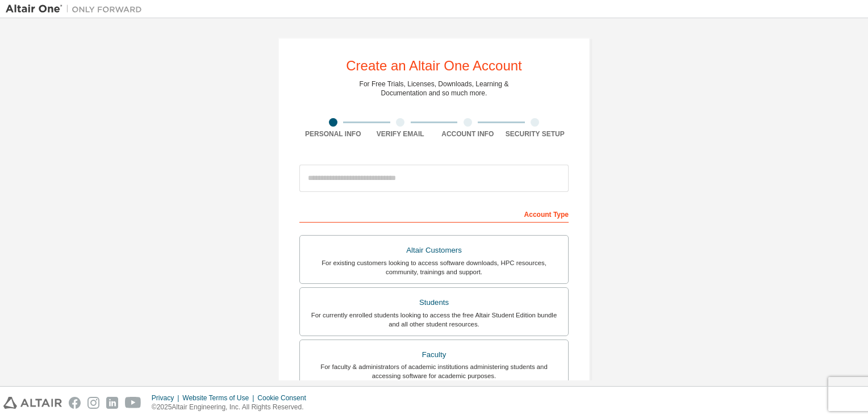 This screenshot has width=868, height=419. Describe the element at coordinates (434, 371) in the screenshot. I see `div: For faculty & administrators of academic institutions administering students and accessing softwa...` at that location.